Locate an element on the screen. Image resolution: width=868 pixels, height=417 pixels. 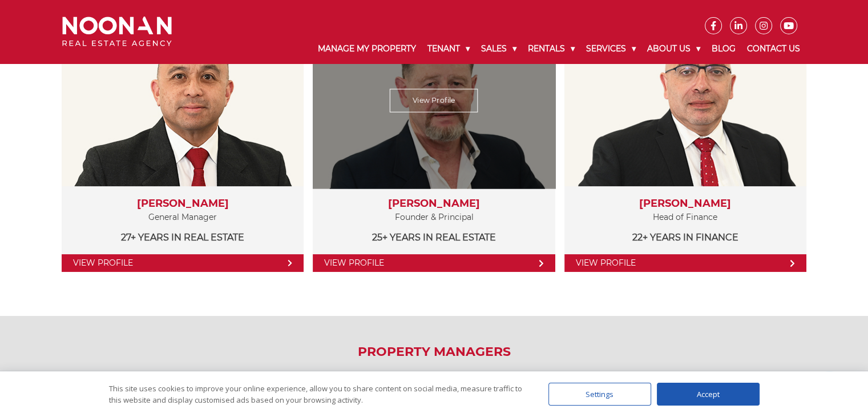
a: About Us is located at coordinates (673, 49).